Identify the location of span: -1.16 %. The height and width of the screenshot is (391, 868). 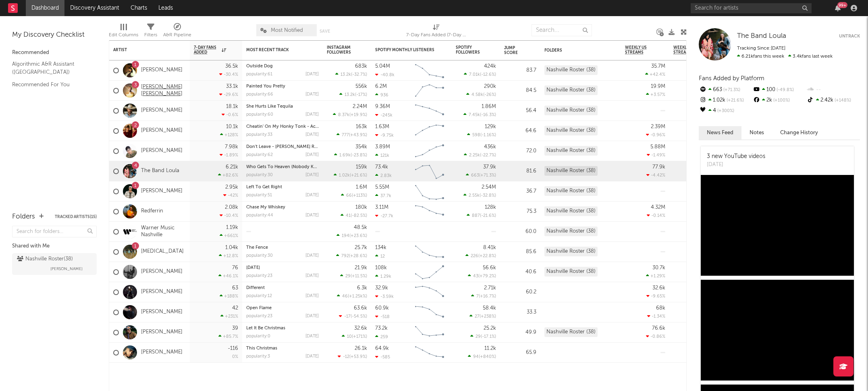
(488, 135).